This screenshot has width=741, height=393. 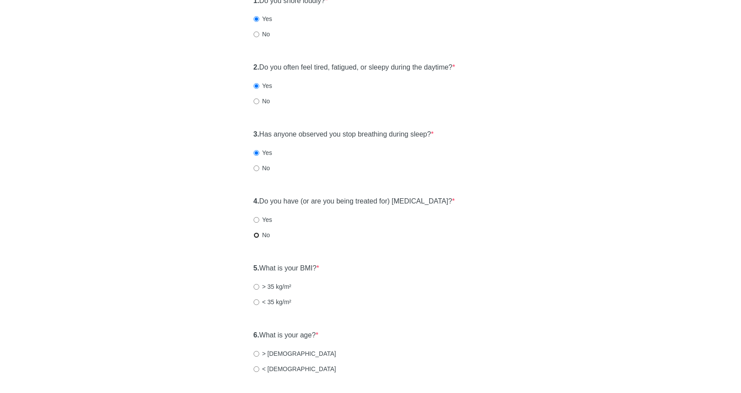 What do you see at coordinates (286, 336) in the screenshot?
I see `label: What is your age?` at bounding box center [286, 336].